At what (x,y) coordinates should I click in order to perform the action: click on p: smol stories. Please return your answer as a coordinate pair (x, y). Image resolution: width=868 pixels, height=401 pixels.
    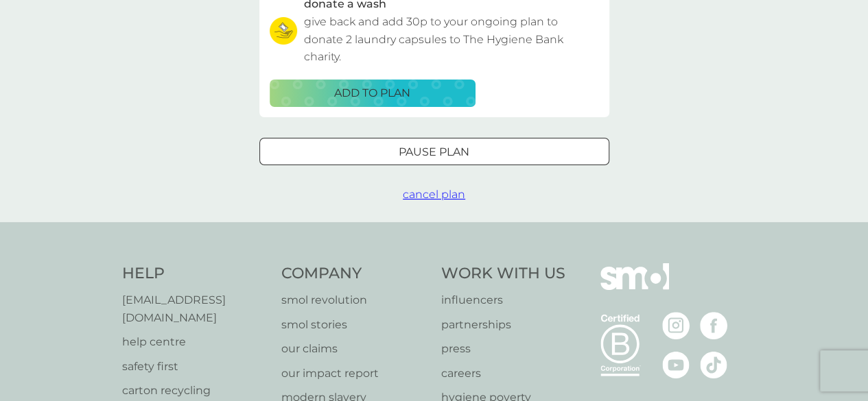
    Looking at the image, I should click on (354, 325).